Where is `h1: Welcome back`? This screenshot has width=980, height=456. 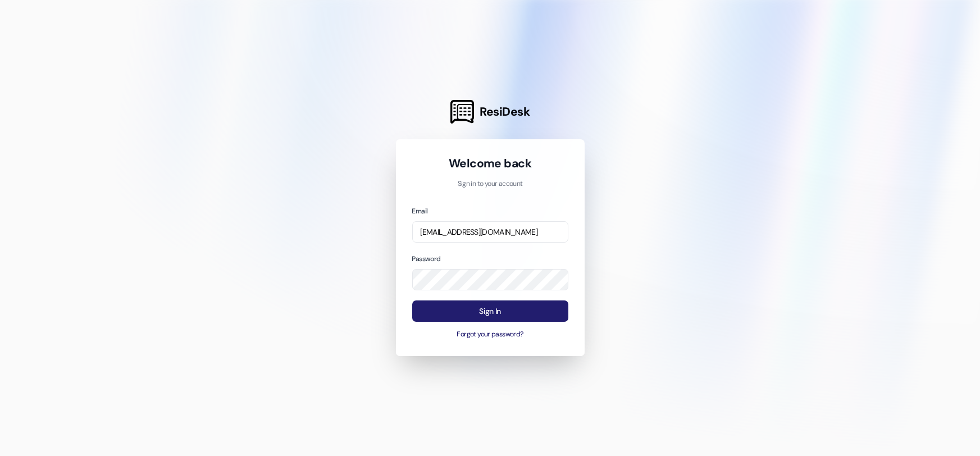 h1: Welcome back is located at coordinates (490, 163).